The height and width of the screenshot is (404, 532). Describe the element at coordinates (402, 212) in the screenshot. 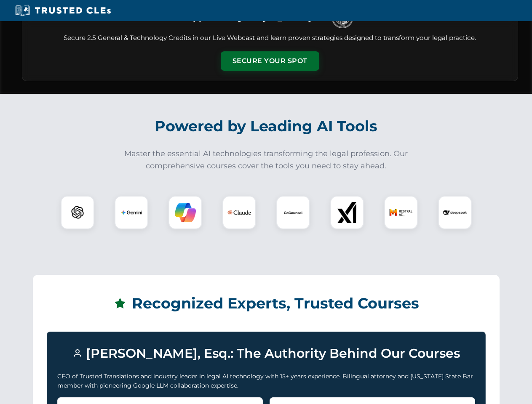

I see `div: Mistral AI` at that location.